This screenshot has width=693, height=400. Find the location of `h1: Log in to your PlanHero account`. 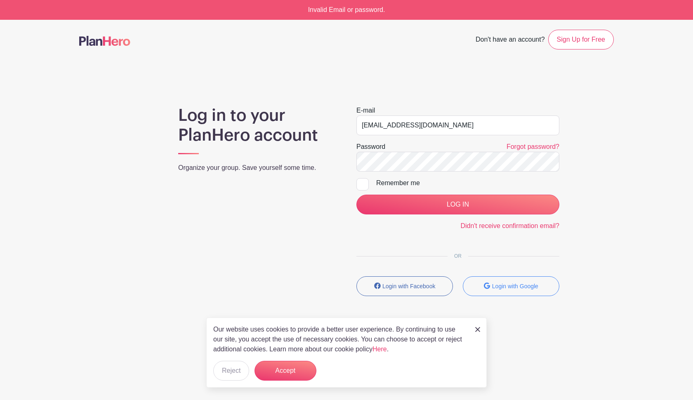

h1: Log in to your PlanHero account is located at coordinates (257, 125).